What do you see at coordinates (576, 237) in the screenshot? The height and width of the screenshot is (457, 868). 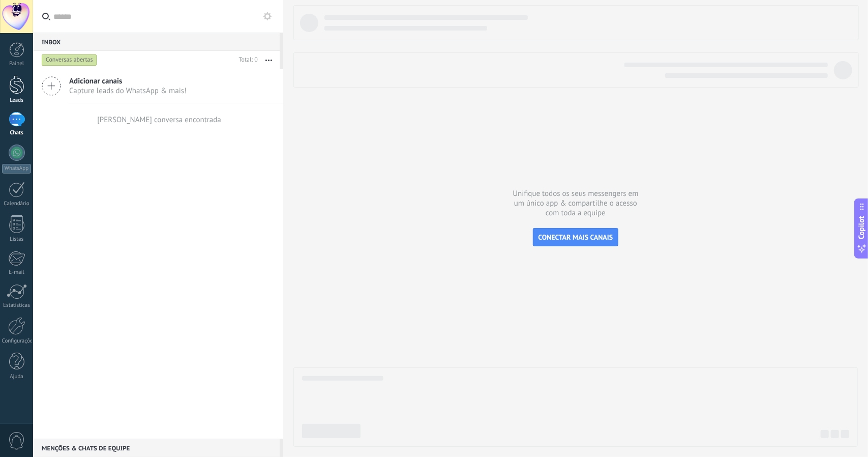 I see `span: CONECTAR MAIS CANAIS` at bounding box center [576, 237].